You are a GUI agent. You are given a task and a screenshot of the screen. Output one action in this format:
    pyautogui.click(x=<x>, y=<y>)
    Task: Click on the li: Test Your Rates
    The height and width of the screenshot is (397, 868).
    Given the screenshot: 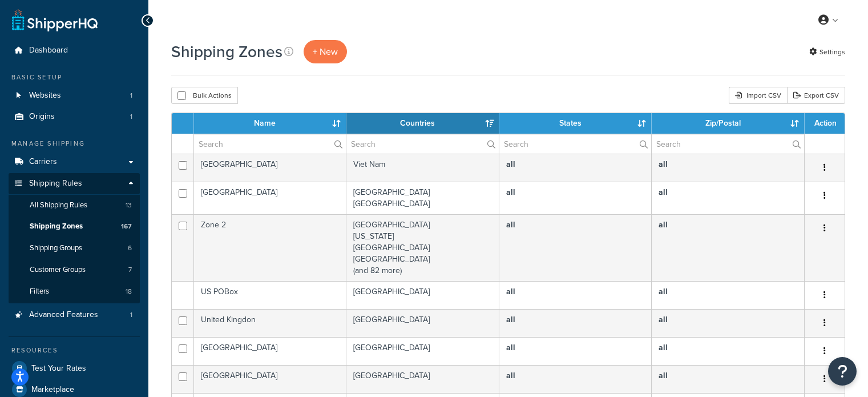 What is the action you would take?
    pyautogui.click(x=74, y=369)
    